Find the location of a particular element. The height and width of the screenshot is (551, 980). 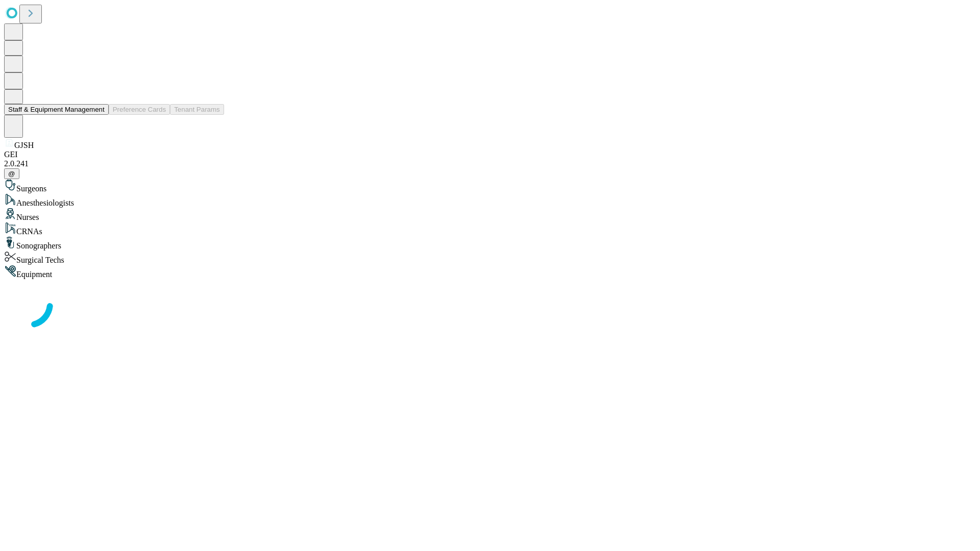

div: Nurses is located at coordinates (490, 215).